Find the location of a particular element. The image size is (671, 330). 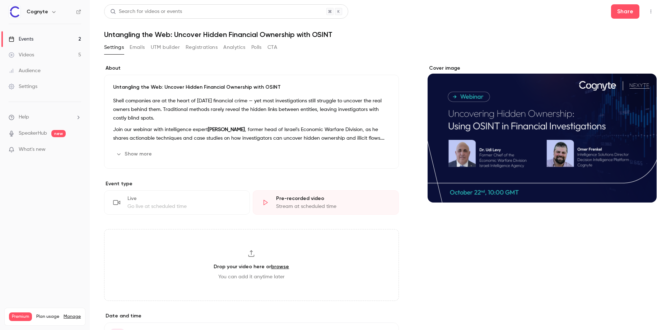

div: Audience is located at coordinates (24, 71).